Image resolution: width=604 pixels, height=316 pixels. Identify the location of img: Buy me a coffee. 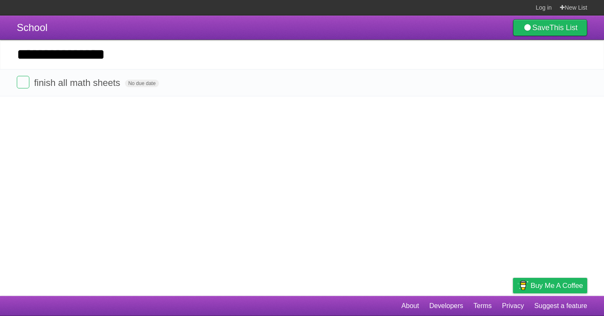
(523, 286).